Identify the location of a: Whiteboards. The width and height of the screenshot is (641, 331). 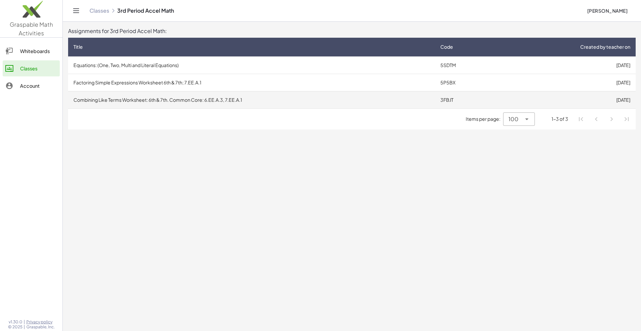
(31, 51).